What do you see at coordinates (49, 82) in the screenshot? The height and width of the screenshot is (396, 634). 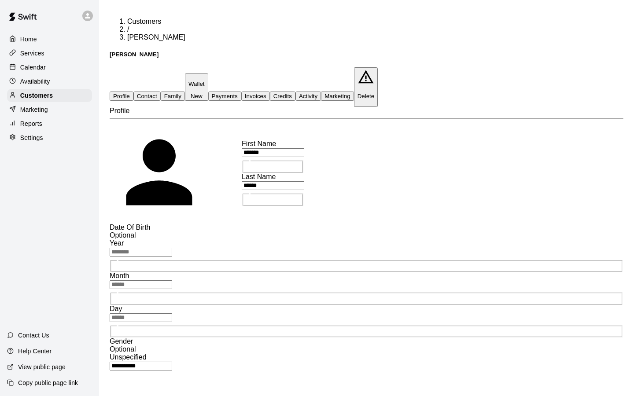 I see `a: Availability` at bounding box center [49, 82].